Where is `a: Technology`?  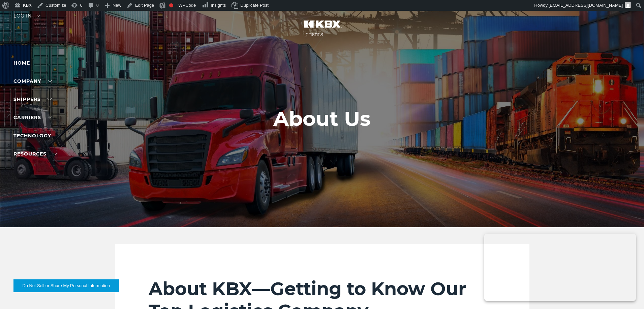
a: Technology is located at coordinates (33, 135).